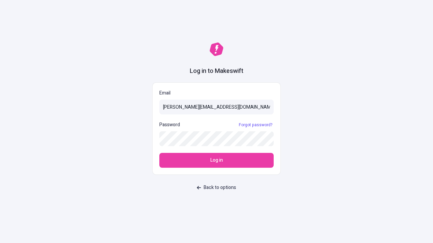 The height and width of the screenshot is (243, 433). Describe the element at coordinates (169, 125) in the screenshot. I see `p: Password` at that location.